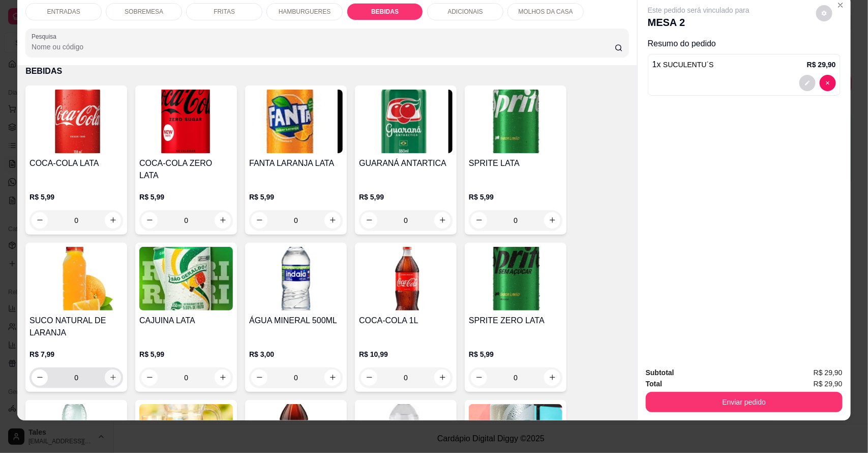 This screenshot has height=453, width=868. Describe the element at coordinates (225, 11) in the screenshot. I see `p: FRITAS` at that location.